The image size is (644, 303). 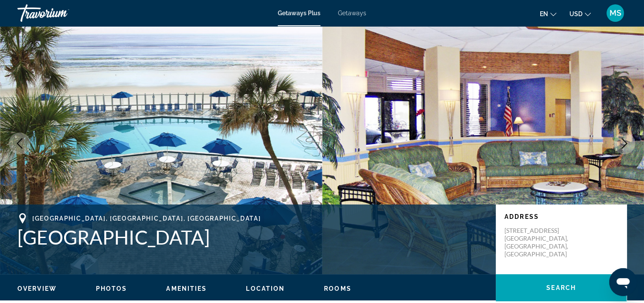 What do you see at coordinates (186, 289) in the screenshot?
I see `button: Amenities` at bounding box center [186, 289].